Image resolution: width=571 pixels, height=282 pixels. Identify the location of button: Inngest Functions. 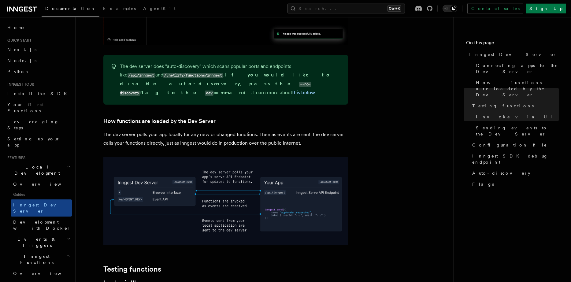
(38, 259).